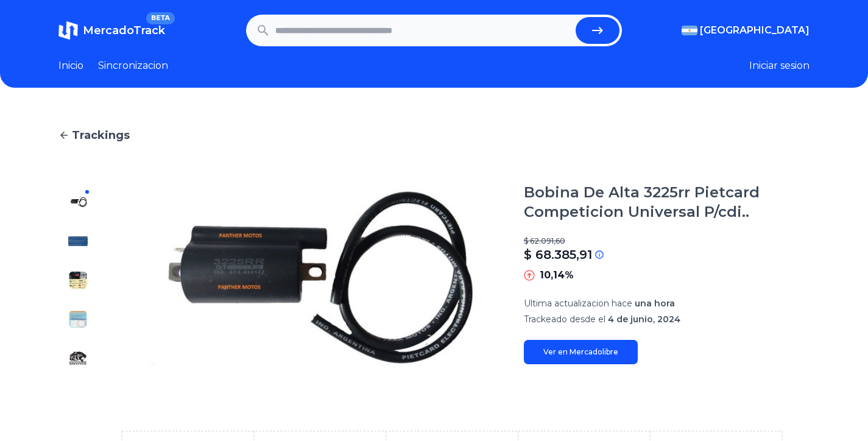 This screenshot has width=868, height=441. I want to click on span: BETA, so click(160, 18).